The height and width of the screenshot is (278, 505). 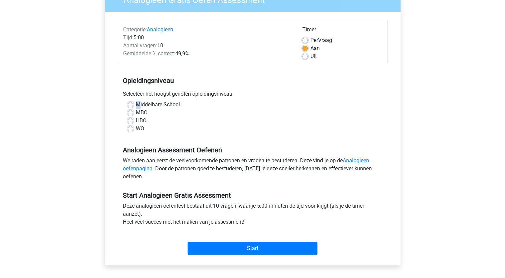 What do you see at coordinates (252, 249) in the screenshot?
I see `input: Start` at bounding box center [252, 249].